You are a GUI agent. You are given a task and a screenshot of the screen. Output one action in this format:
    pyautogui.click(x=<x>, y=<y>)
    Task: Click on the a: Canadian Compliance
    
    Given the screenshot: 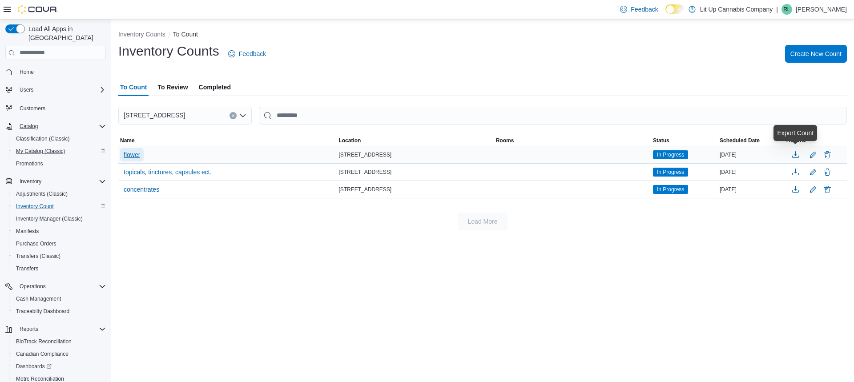 What is the action you would take?
    pyautogui.click(x=42, y=354)
    